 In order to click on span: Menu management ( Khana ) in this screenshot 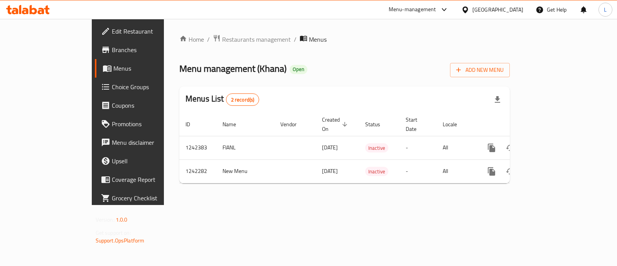, I will do `click(233, 68)`.